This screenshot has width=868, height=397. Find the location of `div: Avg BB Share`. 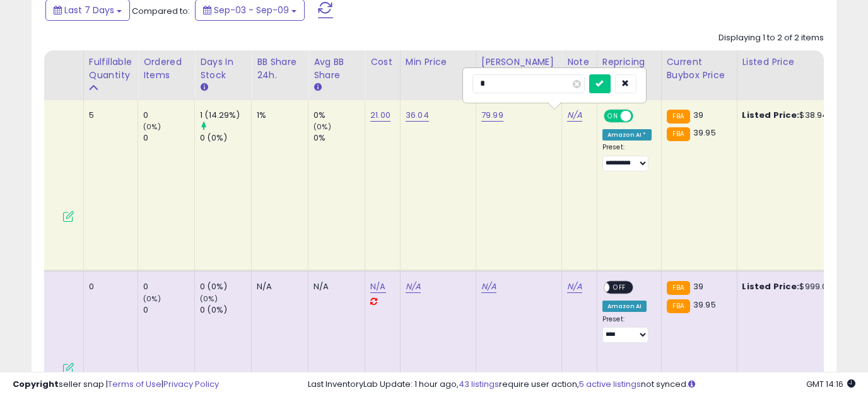

div: Avg BB Share is located at coordinates (336, 69).